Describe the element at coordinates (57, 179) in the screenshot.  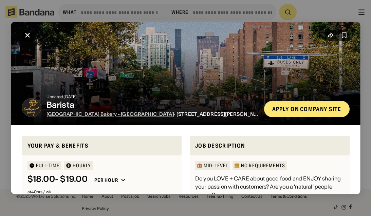
I see `div: $ 18.00 - $19.00` at that location.